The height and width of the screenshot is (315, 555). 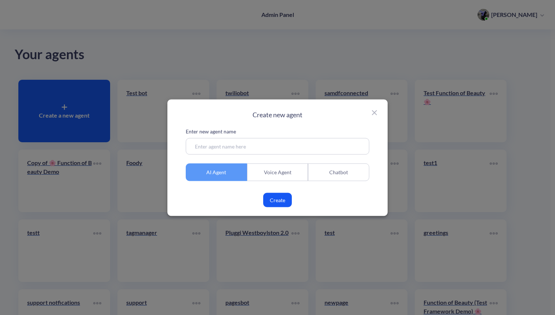 I want to click on p: Enter new agent name, so click(x=278, y=131).